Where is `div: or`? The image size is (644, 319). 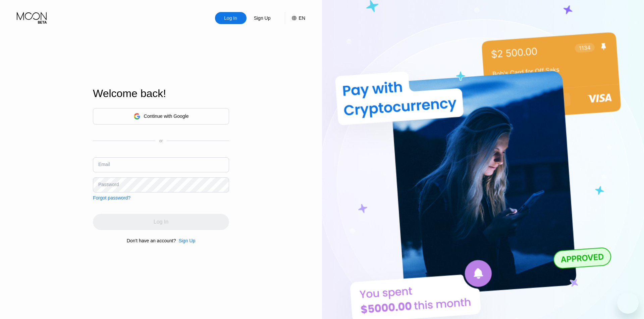 div: or is located at coordinates (161, 141).